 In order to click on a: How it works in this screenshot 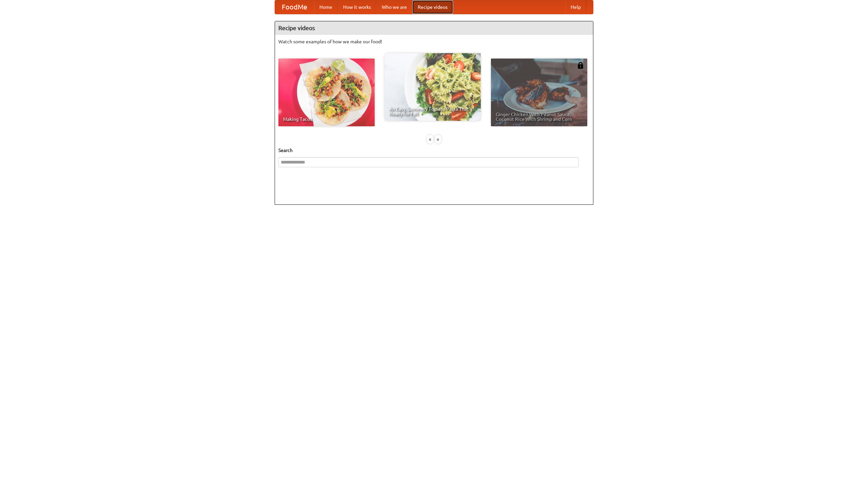, I will do `click(357, 7)`.